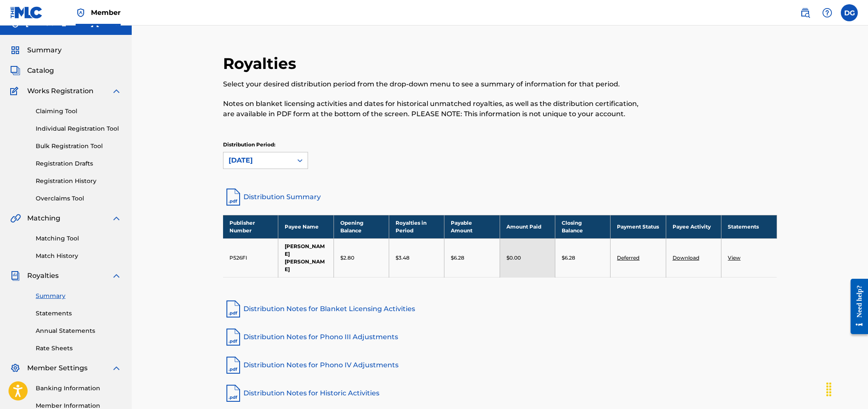  Describe the element at coordinates (436, 109) in the screenshot. I see `p: Notes on blanket licensing activities and dates for historical unmatched royalties, as well as th...` at that location.